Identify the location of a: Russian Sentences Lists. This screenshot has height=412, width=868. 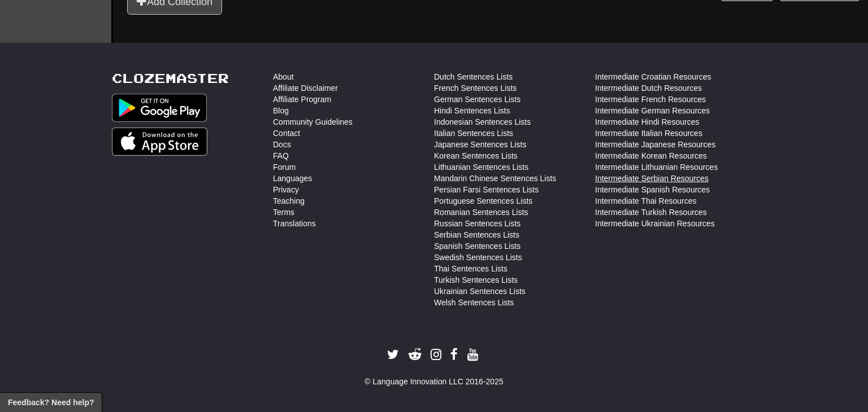
(477, 224).